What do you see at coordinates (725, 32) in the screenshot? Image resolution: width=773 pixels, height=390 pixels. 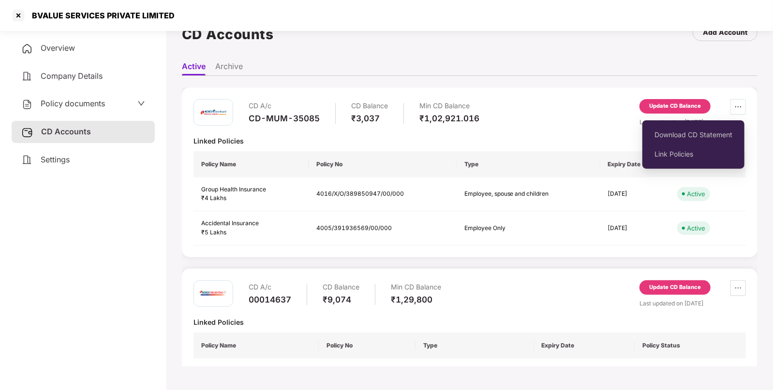 I see `div: Add Account` at bounding box center [725, 32].